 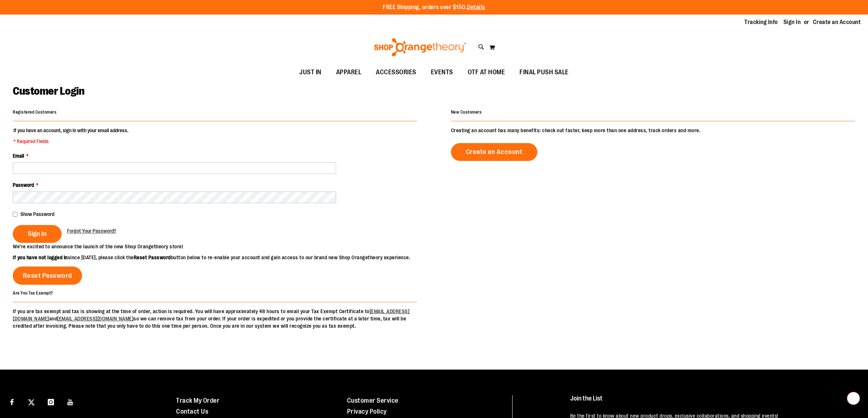 What do you see at coordinates (372, 400) in the screenshot?
I see `a: Customer Service` at bounding box center [372, 400].